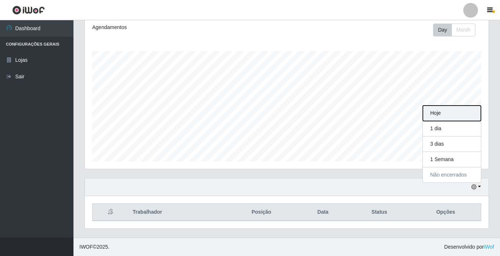  Describe the element at coordinates (452, 144) in the screenshot. I see `button: 3 dias` at that location.